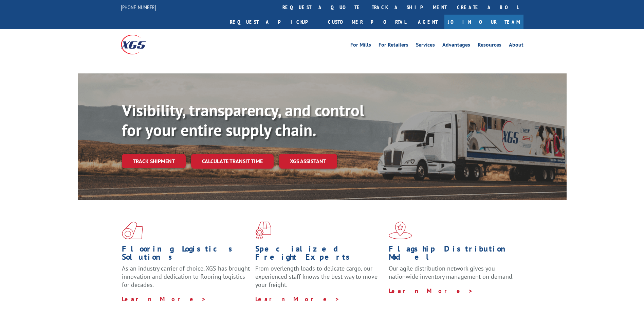 This screenshot has width=644, height=327. I want to click on b: Visibility, transparency, and control for your entire supply chain., so click(243, 120).